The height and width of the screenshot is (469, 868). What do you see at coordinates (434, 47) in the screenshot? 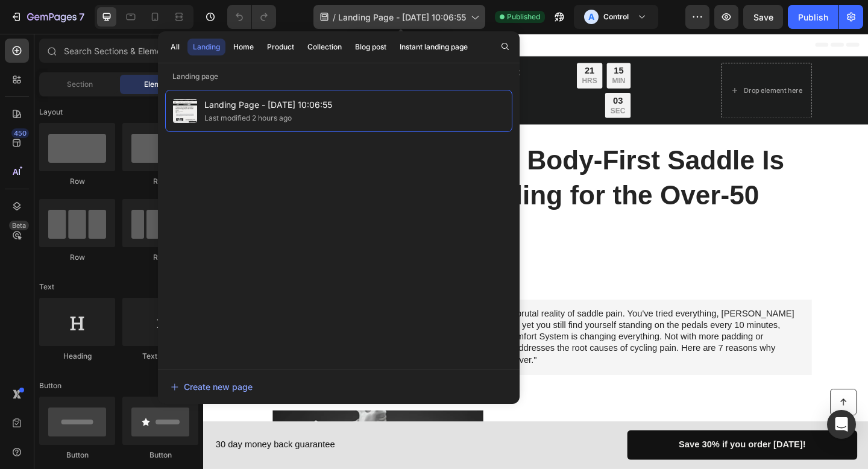
I see `div: Instant landing page` at bounding box center [434, 47].